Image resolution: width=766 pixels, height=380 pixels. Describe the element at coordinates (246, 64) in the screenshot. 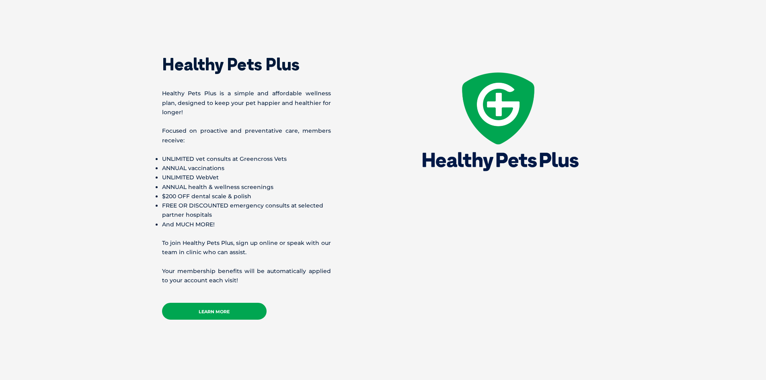

I see `h2: Healthy Pets Plus` at that location.